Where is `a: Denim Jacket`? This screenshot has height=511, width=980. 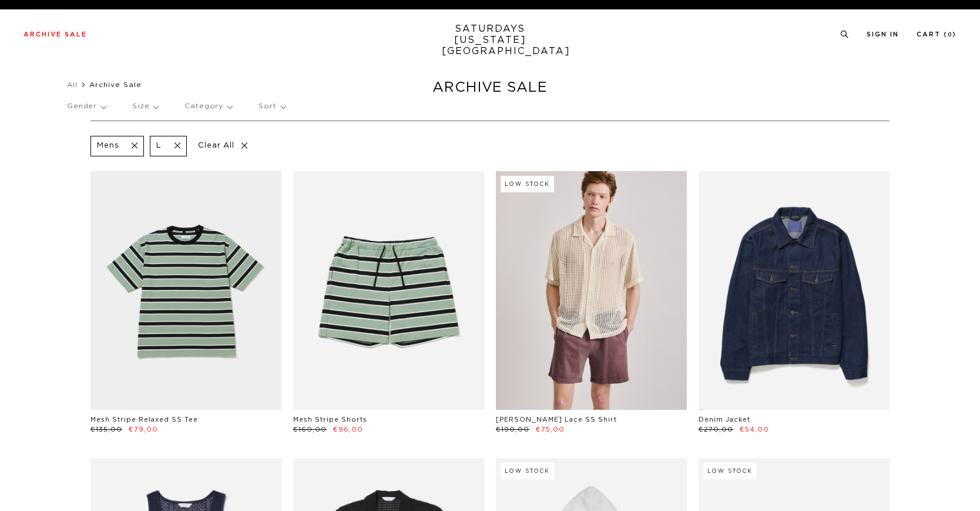
a: Denim Jacket is located at coordinates (724, 419).